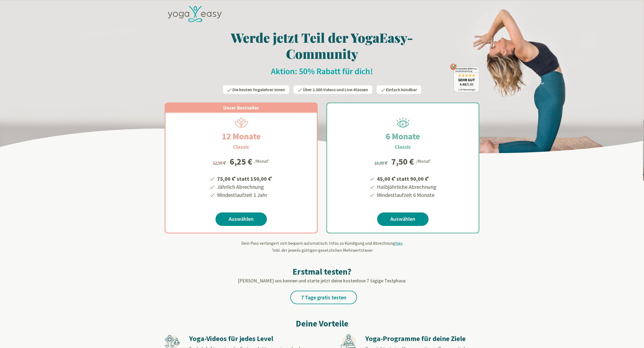 The height and width of the screenshot is (348, 644). I want to click on li: 45,00 € statt 90,00 €, so click(406, 178).